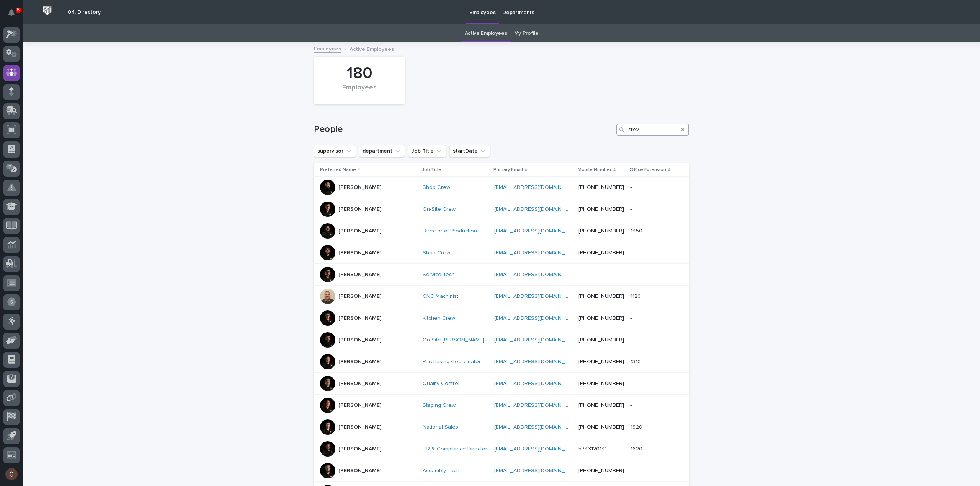 This screenshot has height=486, width=980. What do you see at coordinates (450, 231) in the screenshot?
I see `a: Director of Production` at bounding box center [450, 231].